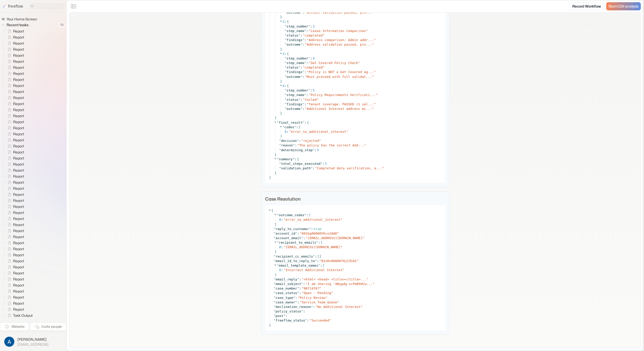  I want to click on span: status, so click(292, 35).